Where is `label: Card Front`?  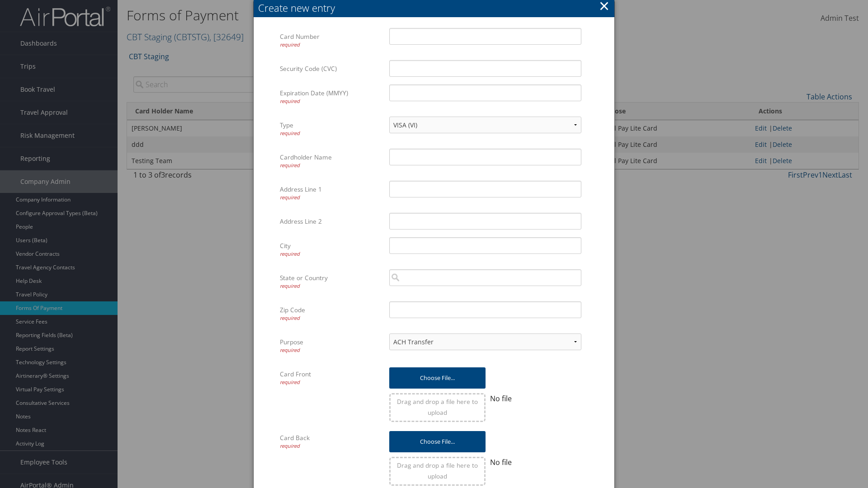 label: Card Front is located at coordinates (331, 378).